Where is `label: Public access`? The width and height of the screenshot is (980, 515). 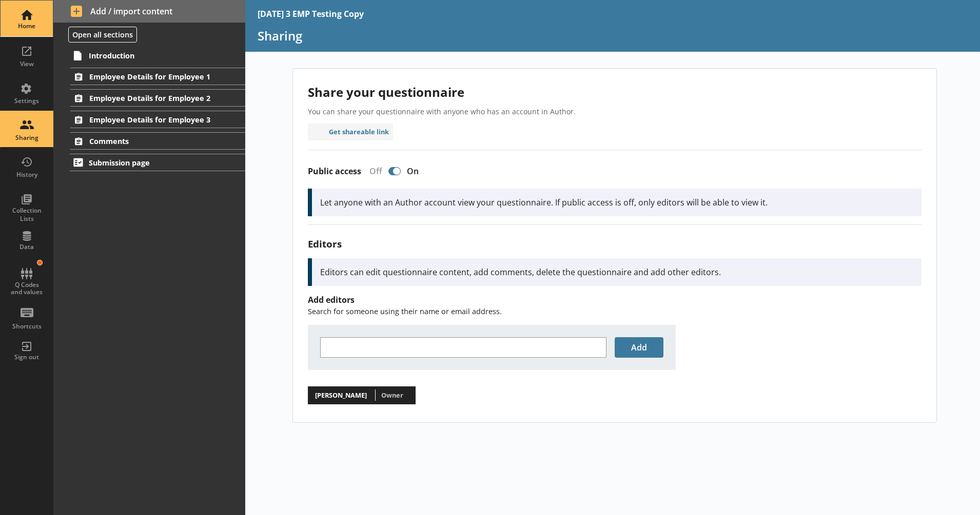
label: Public access is located at coordinates (334, 171).